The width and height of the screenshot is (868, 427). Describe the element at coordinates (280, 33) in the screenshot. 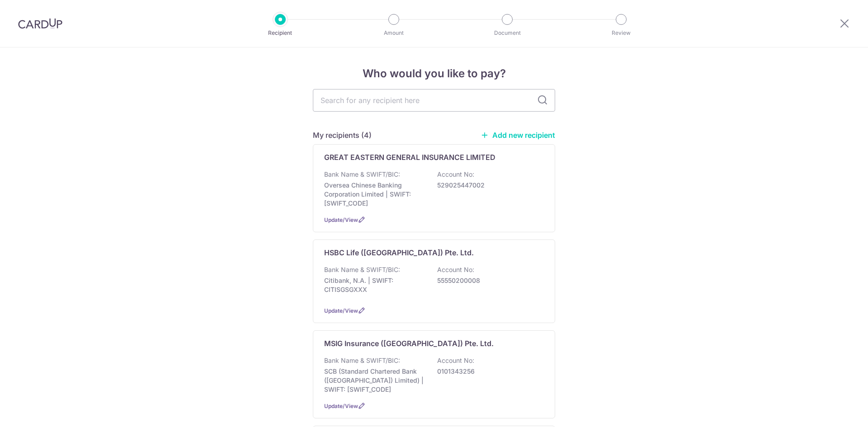

I see `p: Recipient` at that location.